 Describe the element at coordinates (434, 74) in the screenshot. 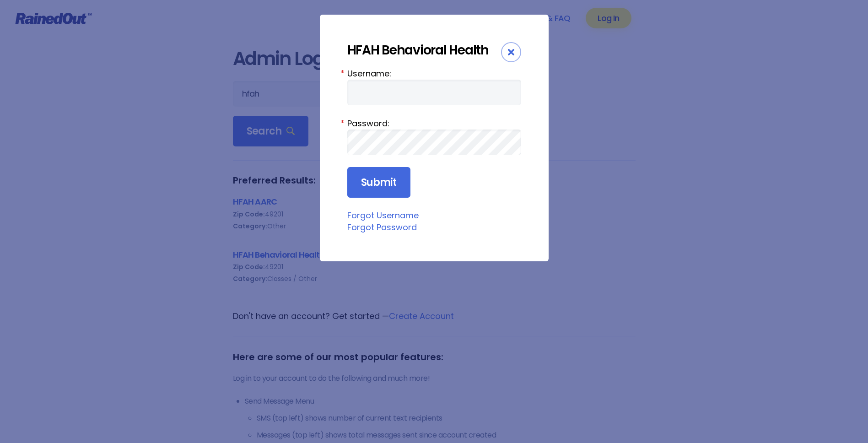

I see `label: Username:` at that location.